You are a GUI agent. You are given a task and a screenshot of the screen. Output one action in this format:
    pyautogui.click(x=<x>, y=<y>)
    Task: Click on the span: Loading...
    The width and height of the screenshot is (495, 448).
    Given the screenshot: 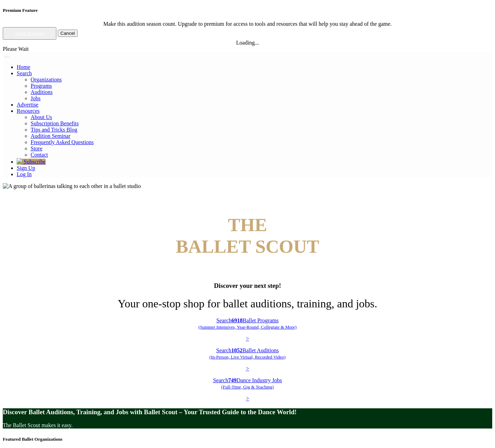 What is the action you would take?
    pyautogui.click(x=247, y=43)
    